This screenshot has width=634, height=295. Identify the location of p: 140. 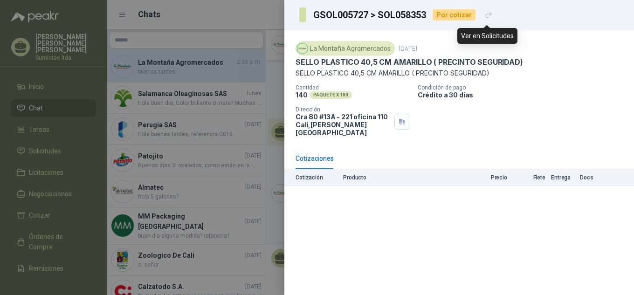
(301, 95).